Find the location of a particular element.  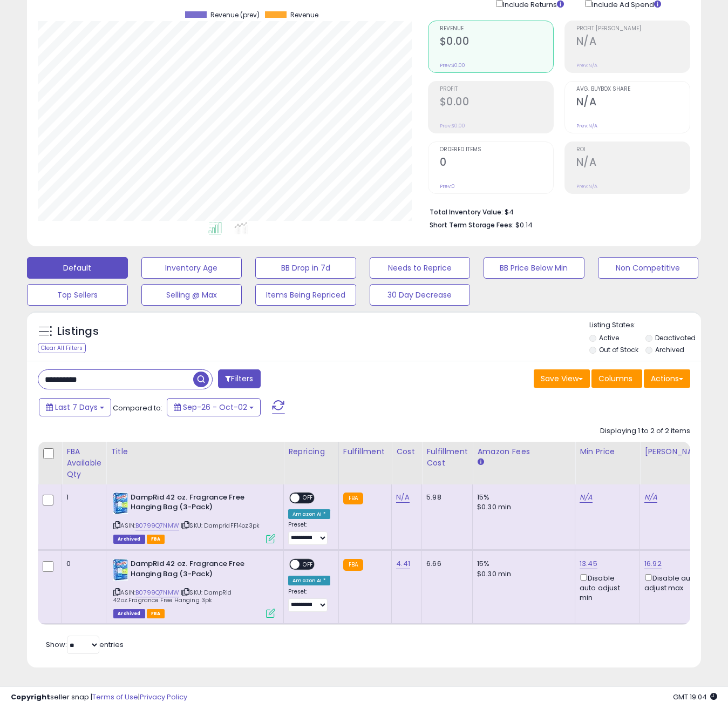

div: Fulfillment Cost is located at coordinates (447, 457).